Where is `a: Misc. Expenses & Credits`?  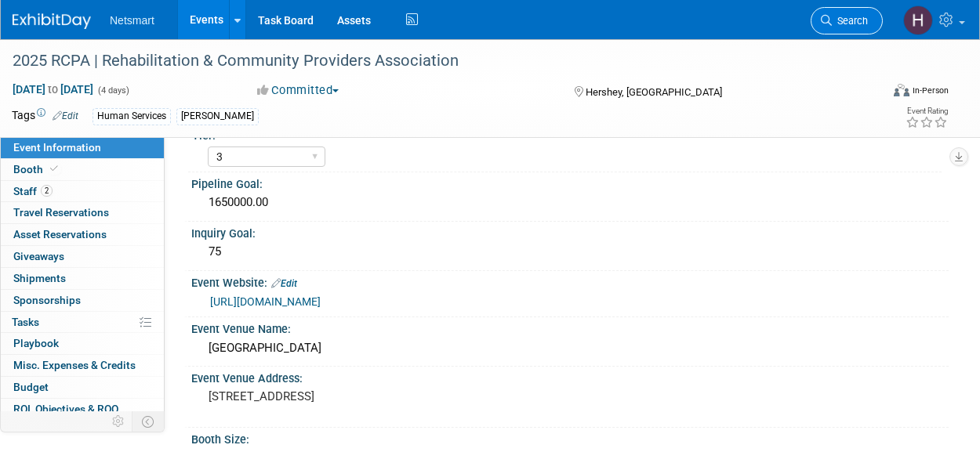
a: Misc. Expenses & Credits is located at coordinates (82, 365).